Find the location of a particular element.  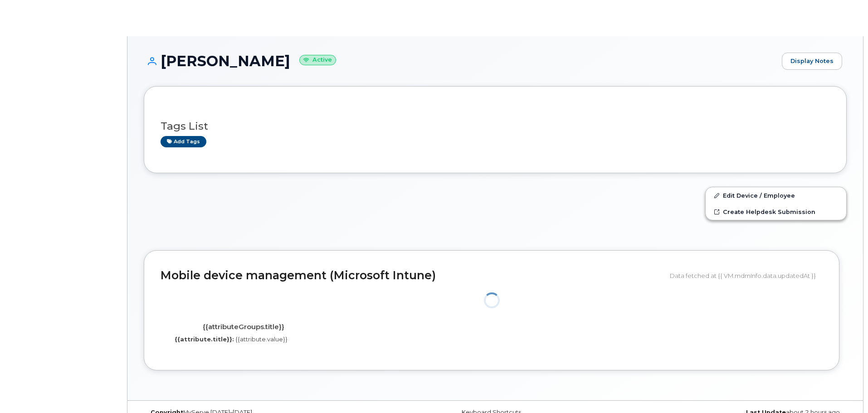

a: Edit Device / Employee is located at coordinates (776, 195).